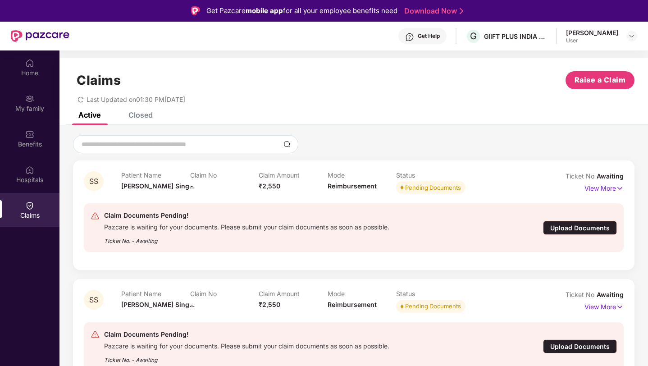 The width and height of the screenshot is (648, 366). Describe the element at coordinates (99, 80) in the screenshot. I see `h1: Claims` at that location.